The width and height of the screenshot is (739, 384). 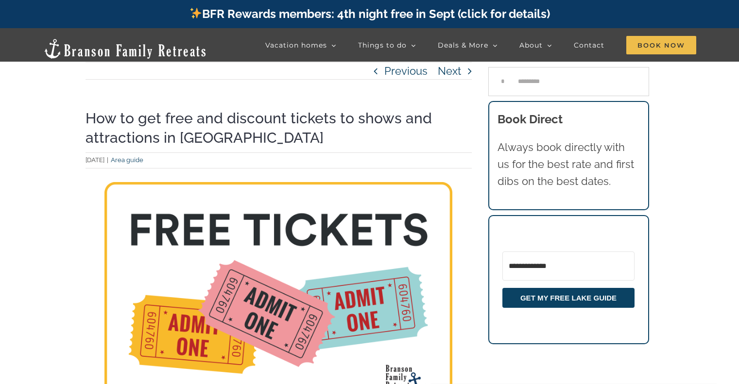 What do you see at coordinates (301, 45) in the screenshot?
I see `a: Vacation homes` at bounding box center [301, 45].